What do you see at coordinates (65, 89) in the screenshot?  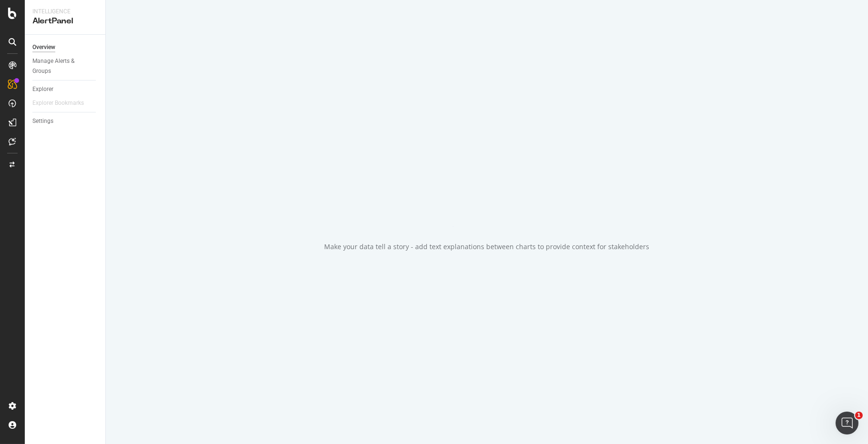 I see `a: Explorer` at bounding box center [65, 89].